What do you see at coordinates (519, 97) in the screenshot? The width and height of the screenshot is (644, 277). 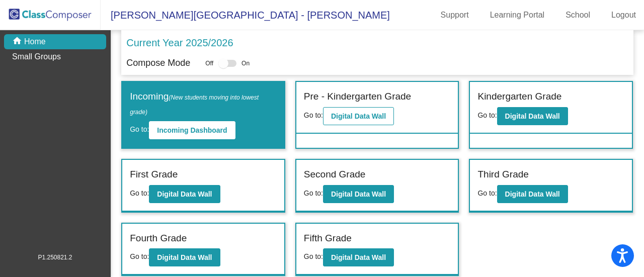 I see `label: Kindergarten Grade` at bounding box center [519, 97].